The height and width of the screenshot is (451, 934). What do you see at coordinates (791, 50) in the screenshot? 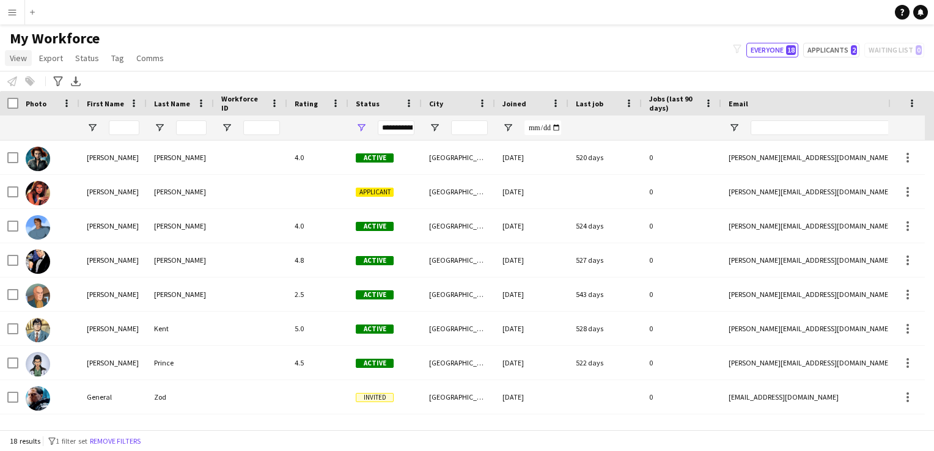
I see `span: 18` at bounding box center [791, 50].